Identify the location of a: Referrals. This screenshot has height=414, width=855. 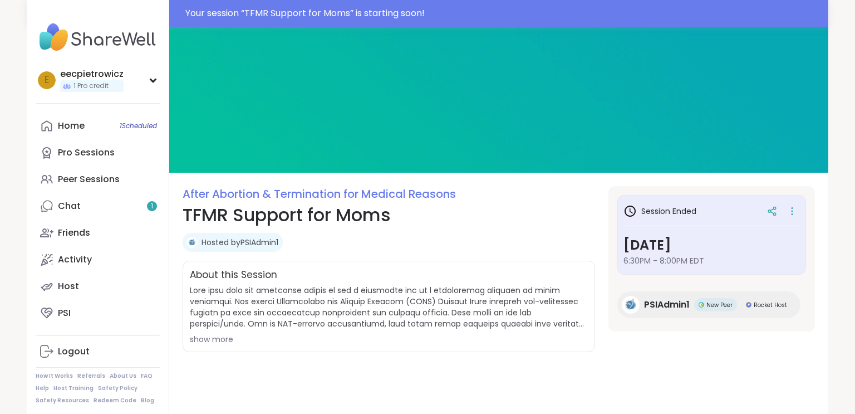
(91, 376).